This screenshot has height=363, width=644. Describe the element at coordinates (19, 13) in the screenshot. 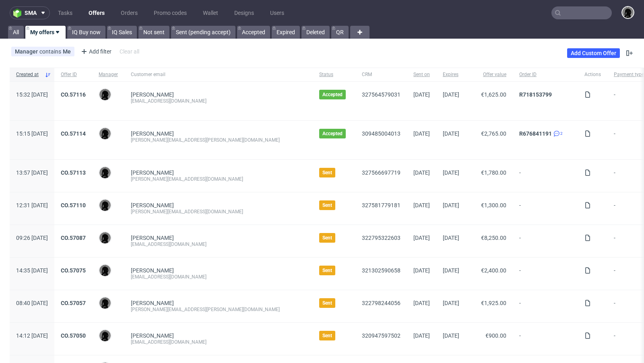

I see `img: logo` at that location.